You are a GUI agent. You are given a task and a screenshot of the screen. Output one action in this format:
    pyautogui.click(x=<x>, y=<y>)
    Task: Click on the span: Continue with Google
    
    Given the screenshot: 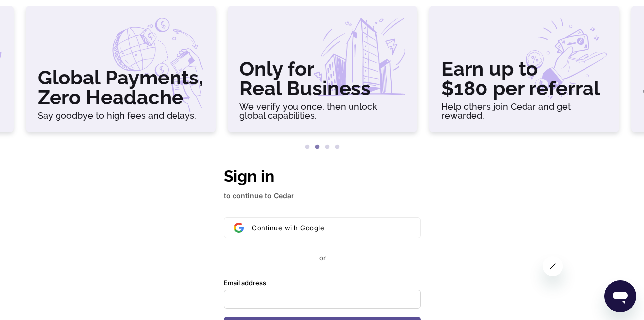 What is the action you would take?
    pyautogui.click(x=288, y=228)
    